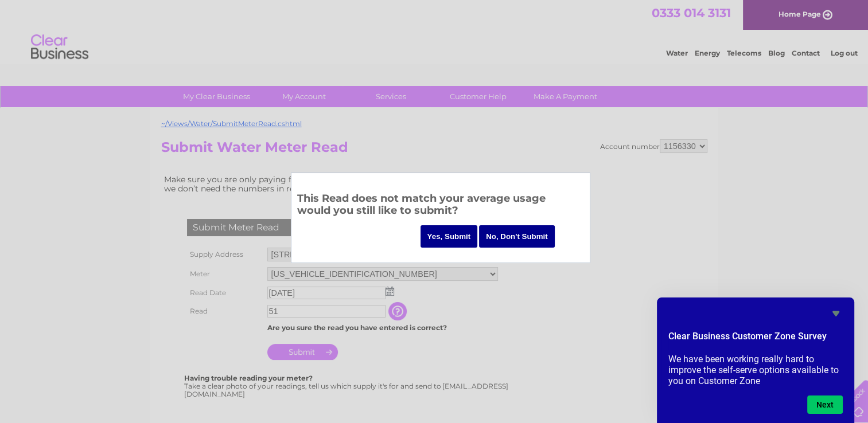 This screenshot has width=868, height=423. Describe the element at coordinates (441, 206) in the screenshot. I see `h3: This Read does not match your average usage would you still like to submit?` at that location.